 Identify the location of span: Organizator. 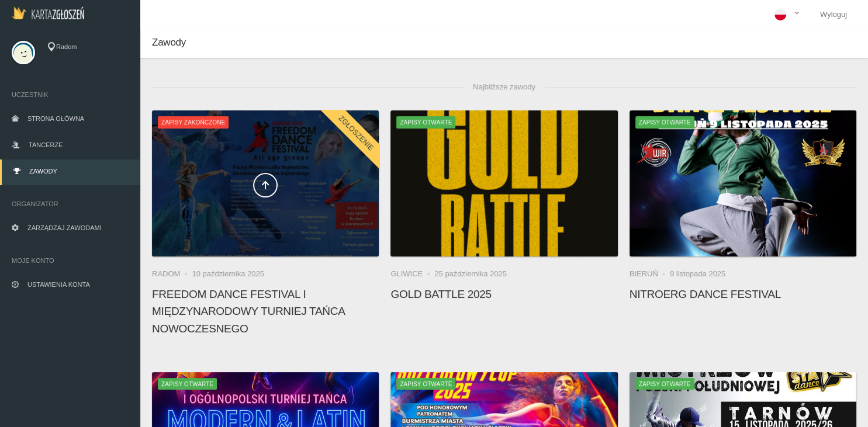
(70, 204).